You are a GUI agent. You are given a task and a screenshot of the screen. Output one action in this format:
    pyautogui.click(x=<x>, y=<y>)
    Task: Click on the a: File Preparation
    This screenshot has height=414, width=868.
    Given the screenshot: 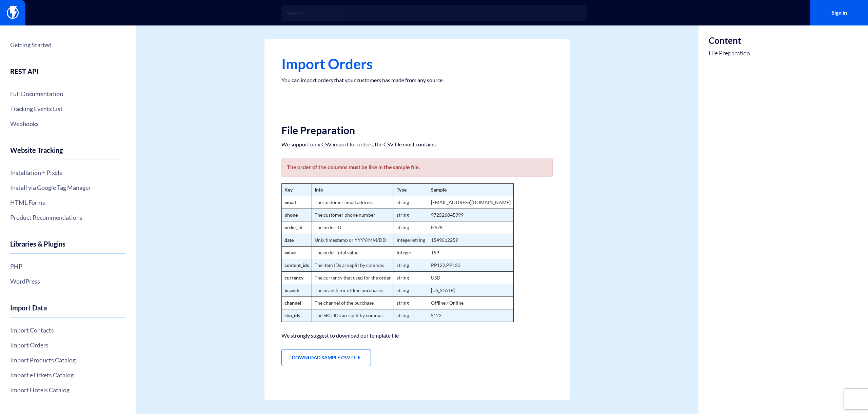 What is the action you would take?
    pyautogui.click(x=729, y=54)
    